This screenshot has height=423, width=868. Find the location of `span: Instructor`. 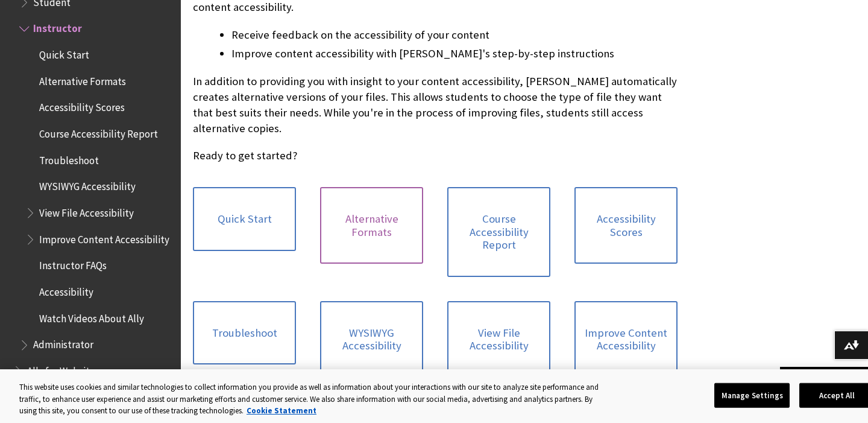

span: Instructor is located at coordinates (57, 26).